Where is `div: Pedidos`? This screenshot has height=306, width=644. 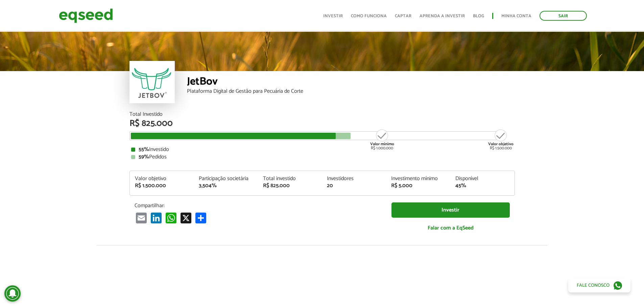 div: Pedidos is located at coordinates (322, 157).